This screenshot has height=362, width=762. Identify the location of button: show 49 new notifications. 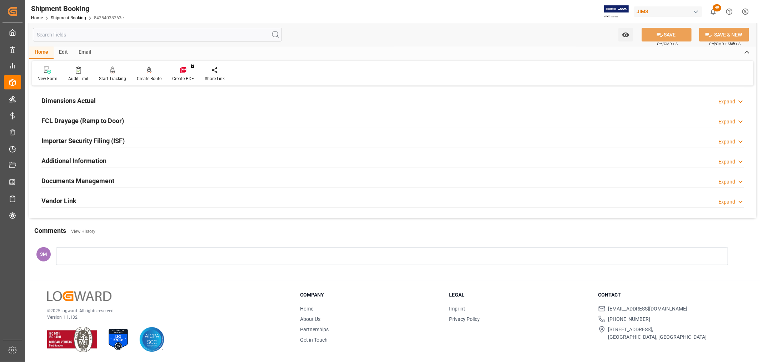
(713, 11).